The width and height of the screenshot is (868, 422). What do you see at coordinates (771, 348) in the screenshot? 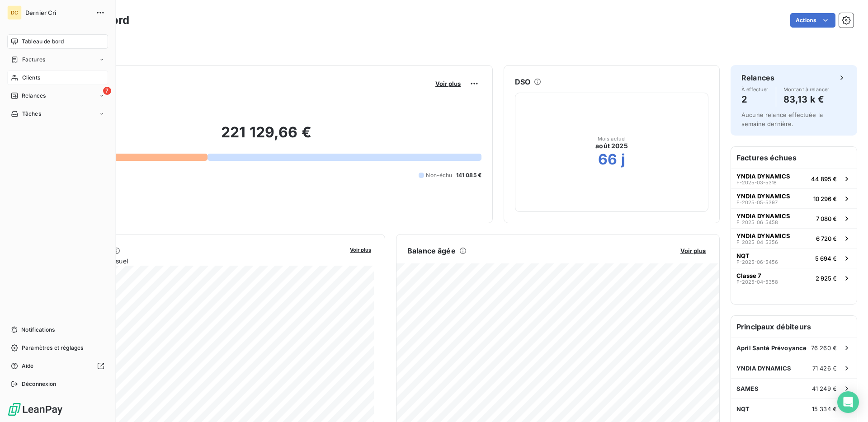
I see `span: April Santé Prévoyance` at bounding box center [771, 348].